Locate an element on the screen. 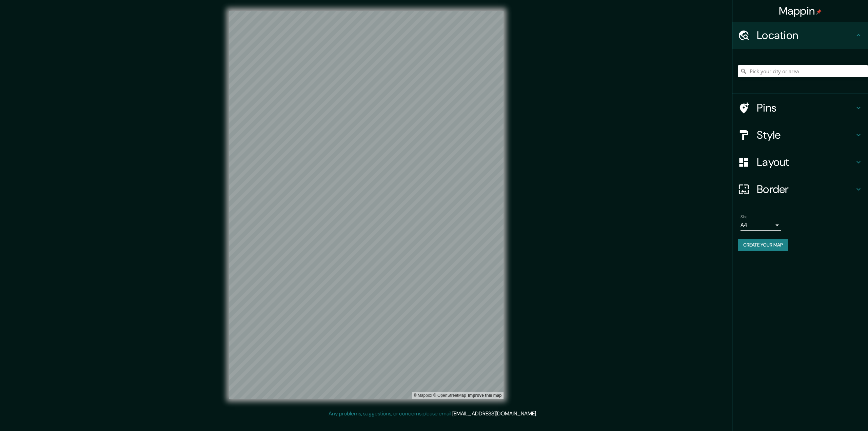 This screenshot has height=431, width=868. a: Mapbox is located at coordinates (423, 396).